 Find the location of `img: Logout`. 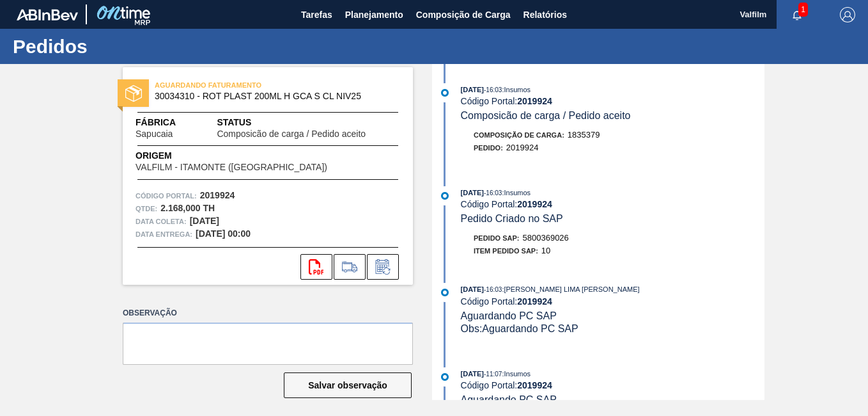

img: Logout is located at coordinates (848, 14).